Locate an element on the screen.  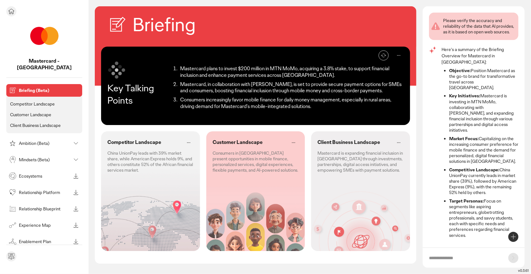
p: Ambition (Beta) is located at coordinates (45, 143).